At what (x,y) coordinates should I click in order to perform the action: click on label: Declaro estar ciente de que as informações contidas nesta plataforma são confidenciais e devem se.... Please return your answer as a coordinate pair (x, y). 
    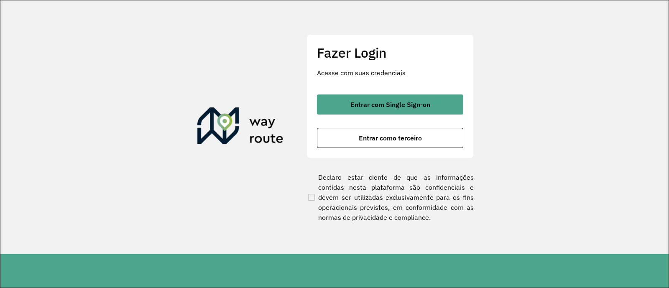
    Looking at the image, I should click on (390, 197).